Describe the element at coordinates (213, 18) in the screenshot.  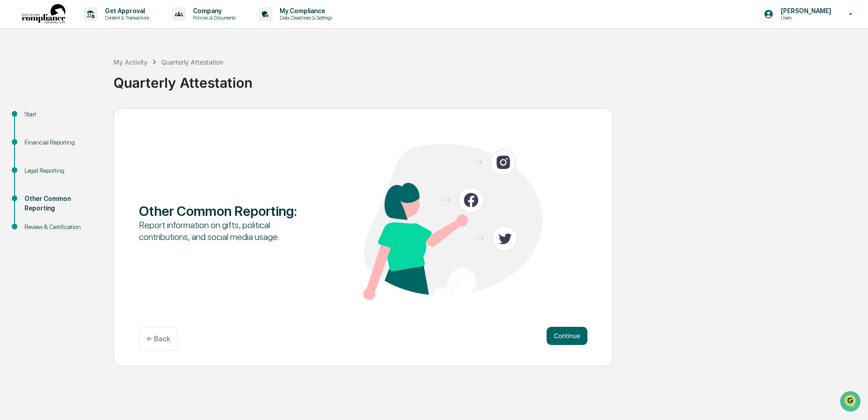
I see `p: Policies & Documents` at that location.